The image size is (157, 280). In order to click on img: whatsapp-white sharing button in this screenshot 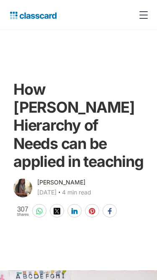, I will do `click(39, 211)`.